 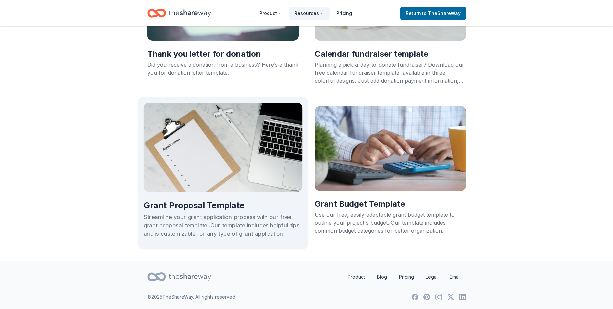 I want to click on a: Home, so click(x=179, y=13).